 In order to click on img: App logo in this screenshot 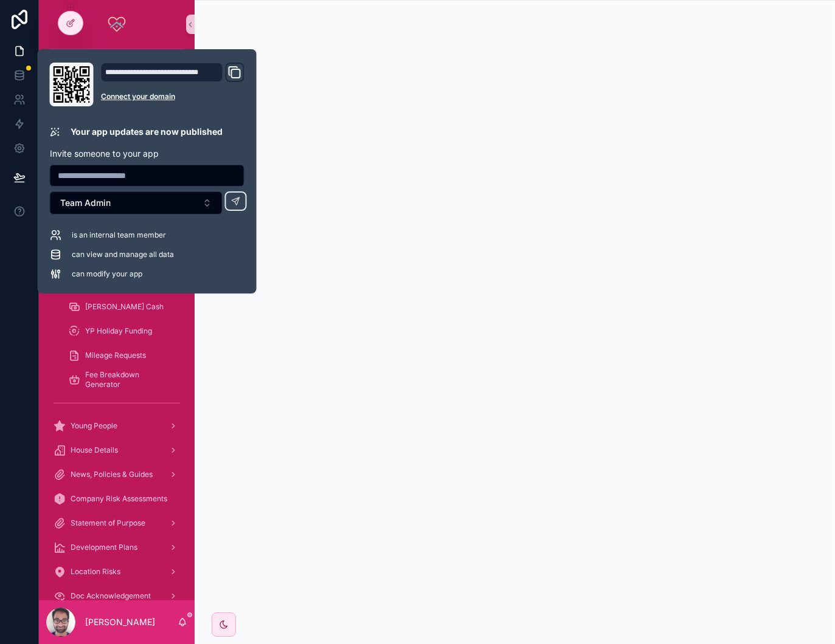, I will do `click(117, 25)`.